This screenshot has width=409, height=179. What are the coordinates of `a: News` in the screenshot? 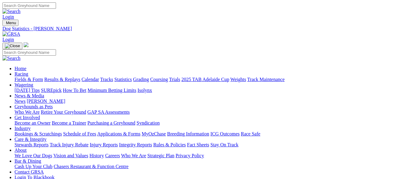 It's located at (20, 101).